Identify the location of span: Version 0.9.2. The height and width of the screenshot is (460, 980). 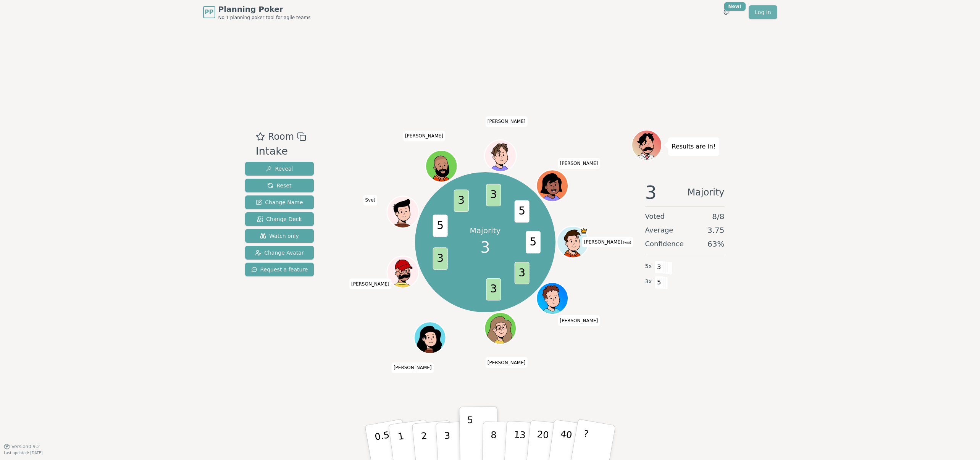
(26, 447).